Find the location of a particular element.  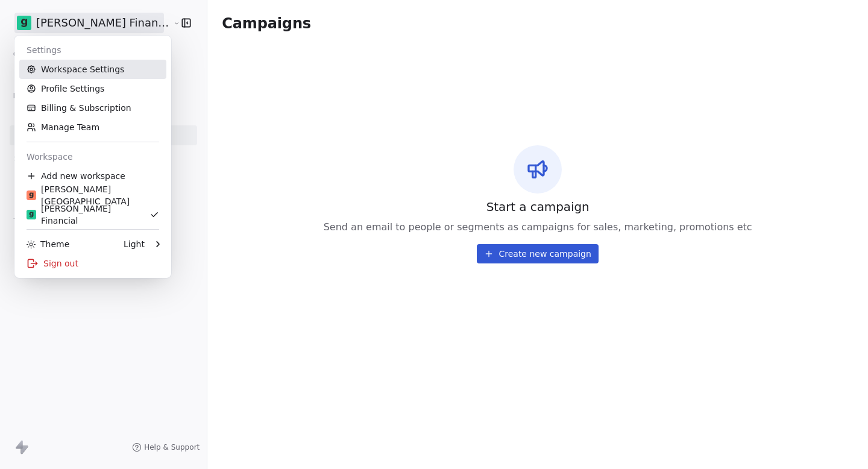

img: Goela%20Fin%20Logos%20(4).png is located at coordinates (32, 215).